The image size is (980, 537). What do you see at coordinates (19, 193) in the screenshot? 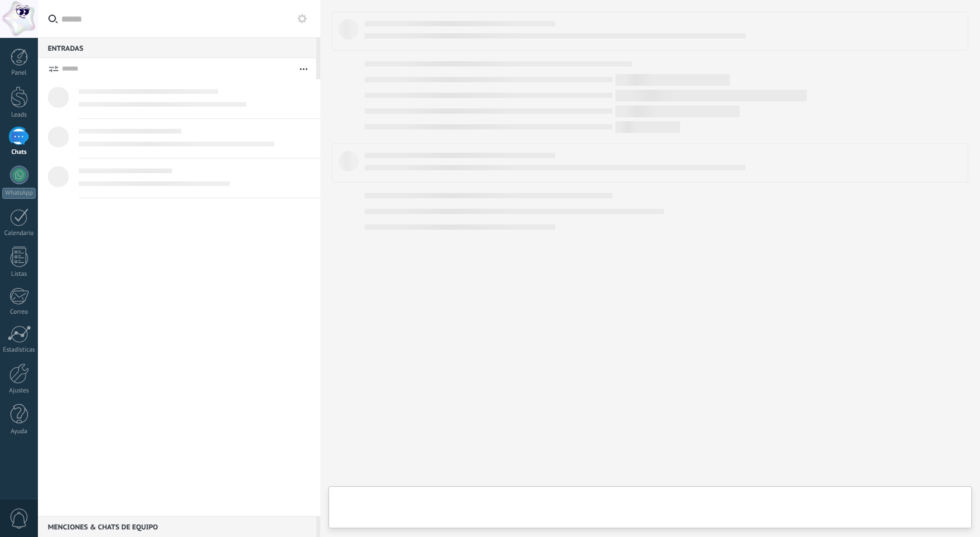
I see `div: WhatsApp` at bounding box center [19, 193].